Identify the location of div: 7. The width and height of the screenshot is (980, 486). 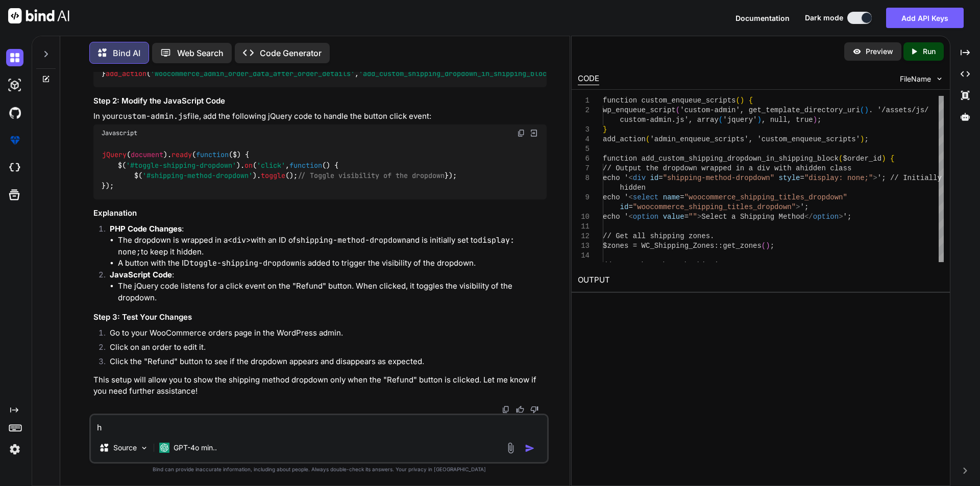
(583, 169).